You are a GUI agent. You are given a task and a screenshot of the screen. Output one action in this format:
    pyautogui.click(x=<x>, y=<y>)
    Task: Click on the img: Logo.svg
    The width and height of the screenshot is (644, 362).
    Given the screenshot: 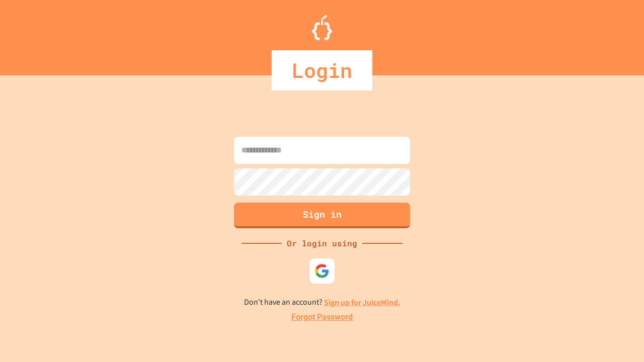 What is the action you would take?
    pyautogui.click(x=322, y=28)
    